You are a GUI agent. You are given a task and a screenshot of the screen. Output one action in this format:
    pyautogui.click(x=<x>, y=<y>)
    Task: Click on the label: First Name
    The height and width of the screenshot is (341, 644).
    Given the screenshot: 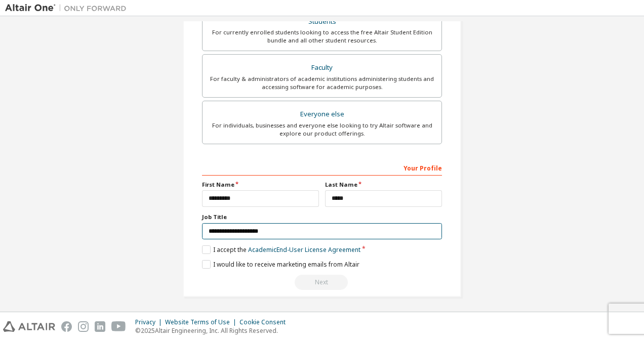 What is the action you would take?
    pyautogui.click(x=260, y=185)
    